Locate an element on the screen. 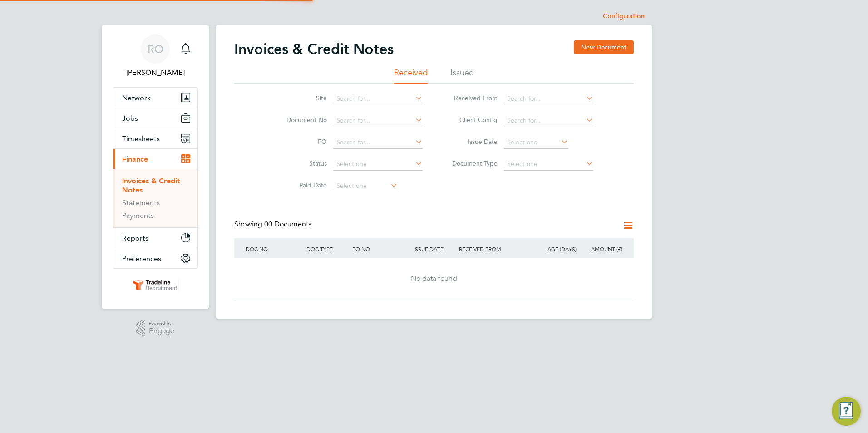  nav: Main navigation is located at coordinates (155, 167).